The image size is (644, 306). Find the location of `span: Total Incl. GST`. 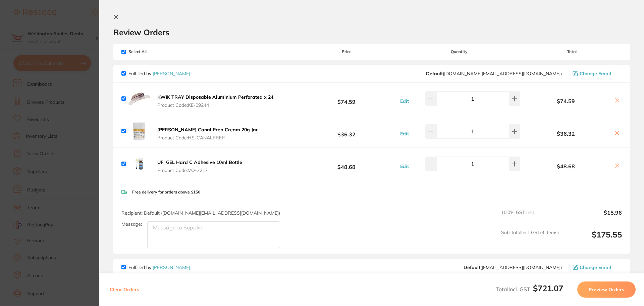

span: Total Incl. GST is located at coordinates (529, 289).